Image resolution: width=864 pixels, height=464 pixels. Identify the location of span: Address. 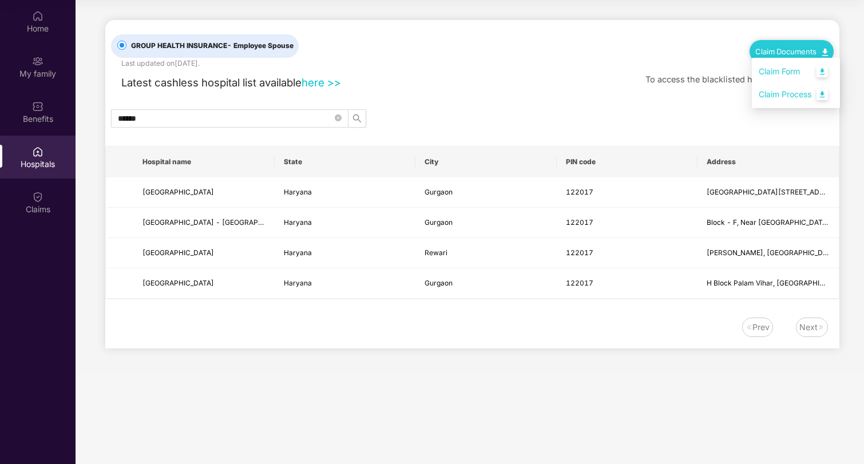
(768, 162).